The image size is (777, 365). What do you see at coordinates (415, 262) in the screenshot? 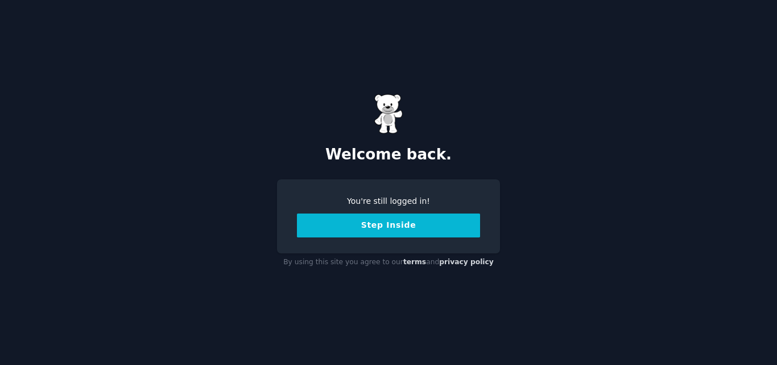
I see `a: terms` at bounding box center [415, 262].